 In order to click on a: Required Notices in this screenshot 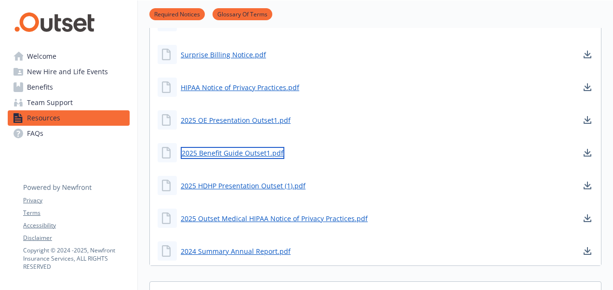, I will do `click(177, 13)`.